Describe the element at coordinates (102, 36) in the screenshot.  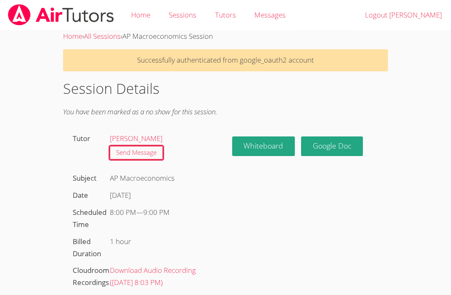
I see `a: All Sessions` at that location.